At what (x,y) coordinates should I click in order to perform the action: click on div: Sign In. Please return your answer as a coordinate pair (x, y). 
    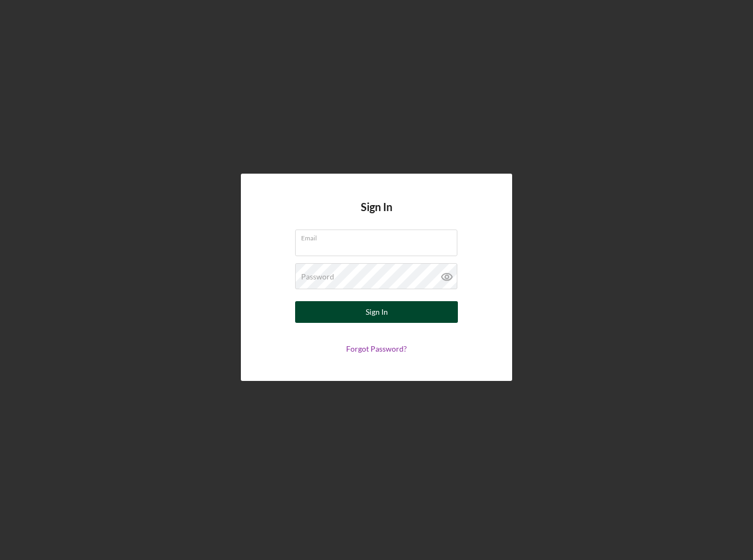
    Looking at the image, I should click on (376, 312).